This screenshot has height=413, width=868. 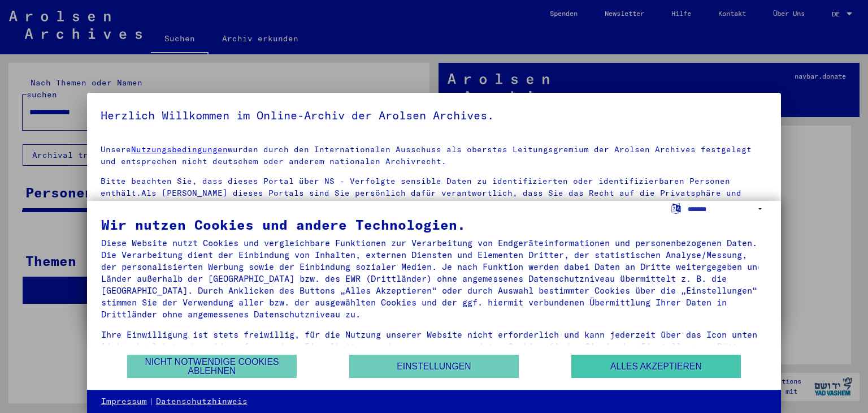 I want to click on div: Wir nutzen Cookies und andere Technologien., so click(x=434, y=224).